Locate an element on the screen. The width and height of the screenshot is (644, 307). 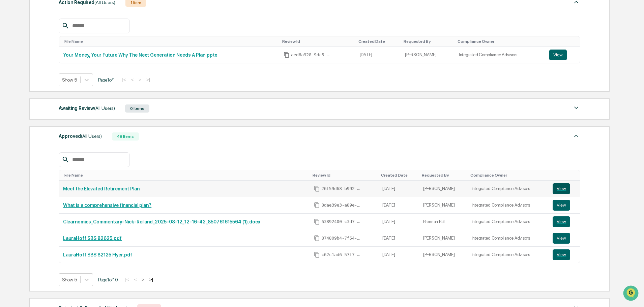
span: Preclearance is located at coordinates (28, 88).